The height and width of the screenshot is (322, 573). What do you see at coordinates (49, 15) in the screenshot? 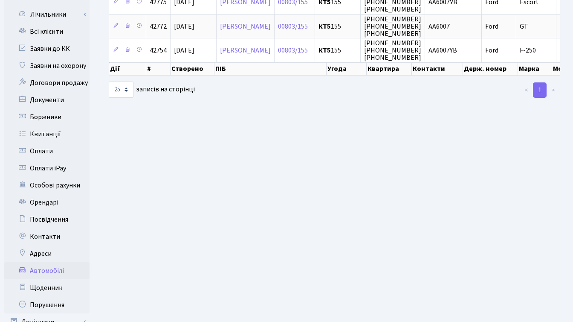
I see `a: Лічильники` at bounding box center [49, 15].